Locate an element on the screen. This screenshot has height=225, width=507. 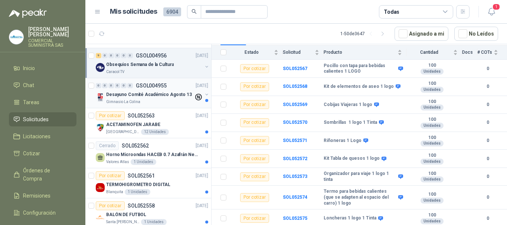
b: SOL052567 is located at coordinates (295, 69).